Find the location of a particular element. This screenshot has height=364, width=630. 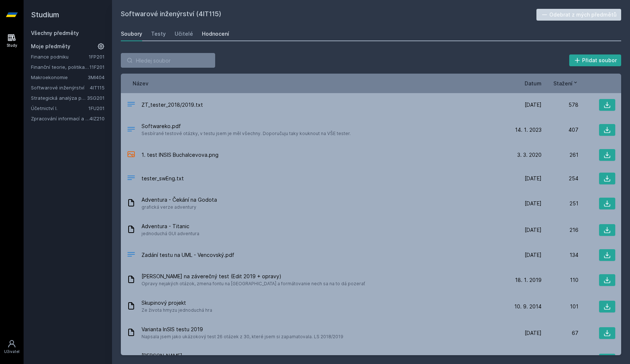

span: 10. 9. 2014 is located at coordinates (528, 307).